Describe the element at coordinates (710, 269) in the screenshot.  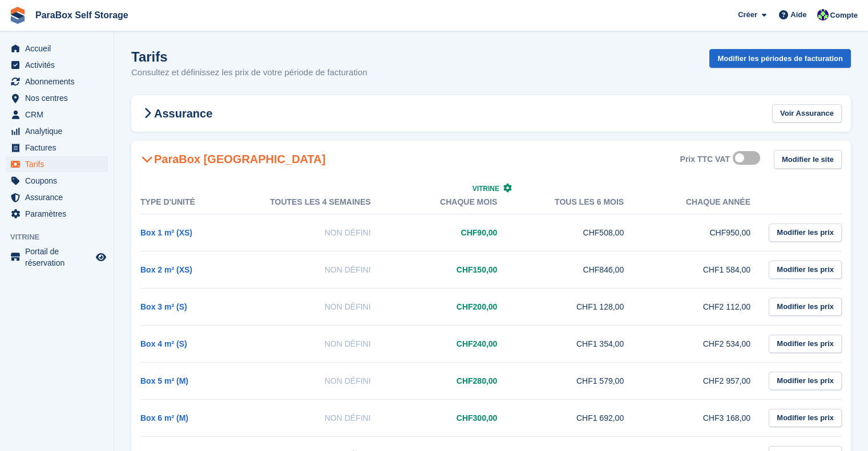
I see `td: CHF1 584,00` at that location.